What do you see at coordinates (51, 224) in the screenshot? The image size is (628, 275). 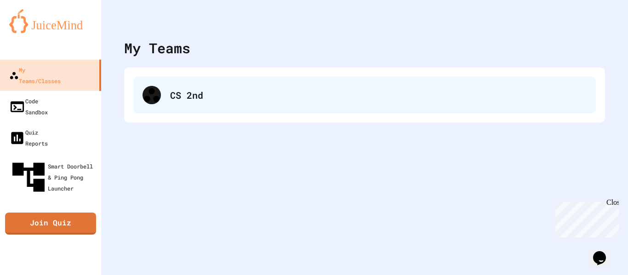 I see `a: Join Quiz` at bounding box center [51, 224].